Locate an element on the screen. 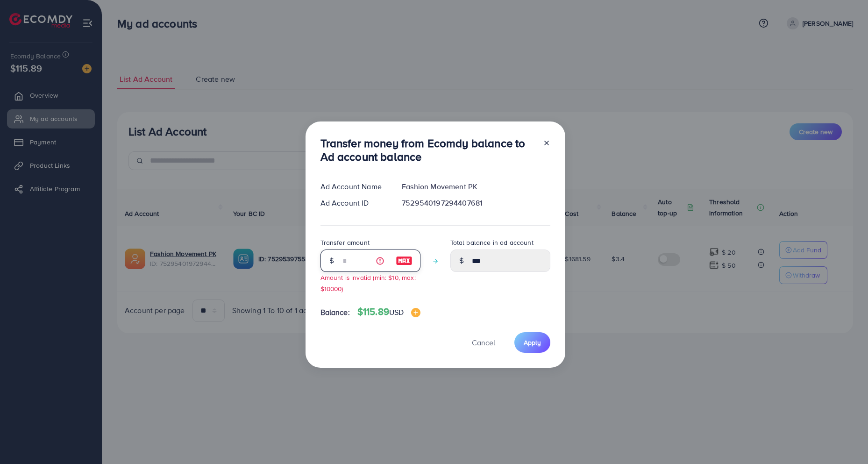 This screenshot has height=464, width=868. span: Balance: is located at coordinates (335, 312).